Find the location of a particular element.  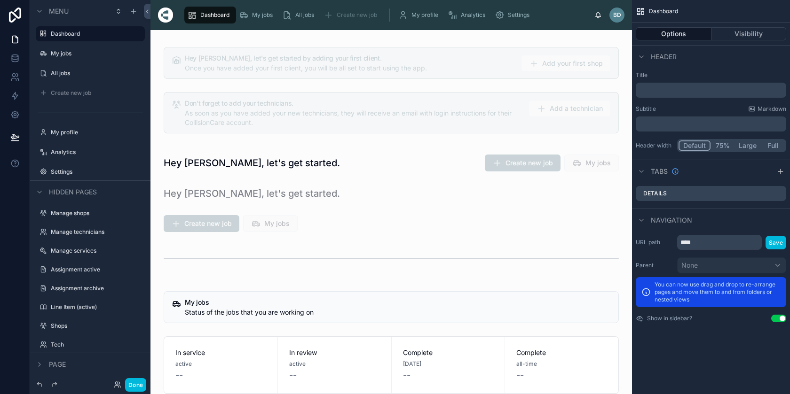

span: My jobs is located at coordinates (262, 15).